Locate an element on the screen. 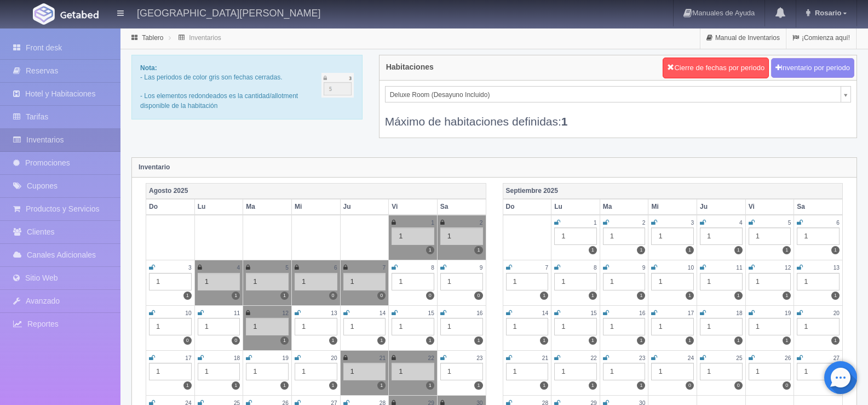  small: 1 is located at coordinates (433, 223).